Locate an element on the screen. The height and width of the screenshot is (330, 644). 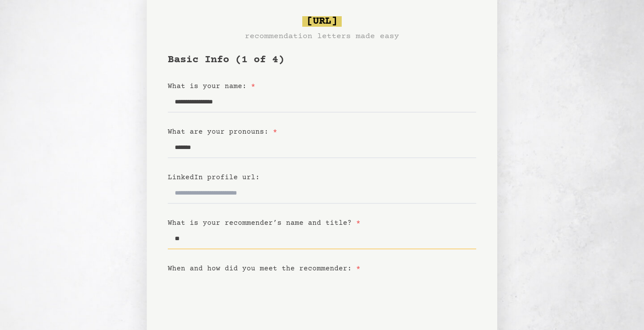
label: What are your pronouns: is located at coordinates (223, 132).